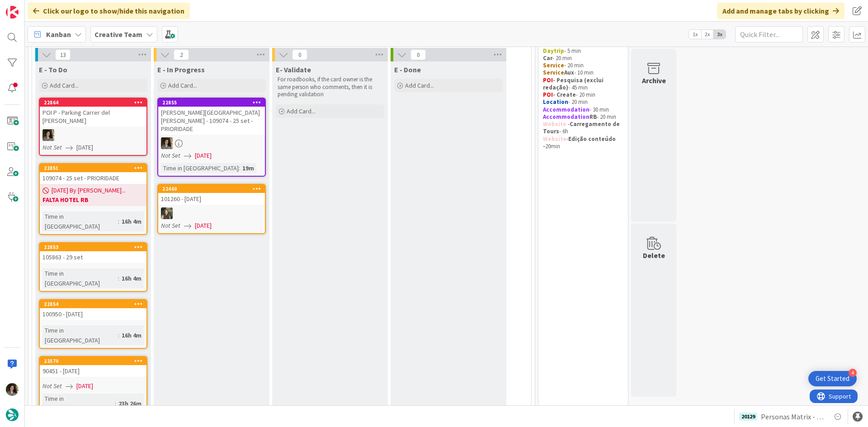 The height and width of the screenshot is (427, 868). Describe the element at coordinates (707, 35) in the screenshot. I see `span: 2x` at that location.